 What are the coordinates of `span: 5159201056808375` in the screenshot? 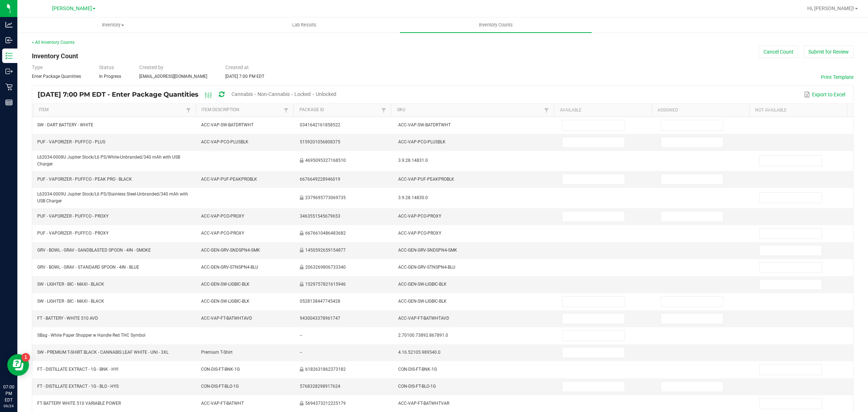 It's located at (320, 142).